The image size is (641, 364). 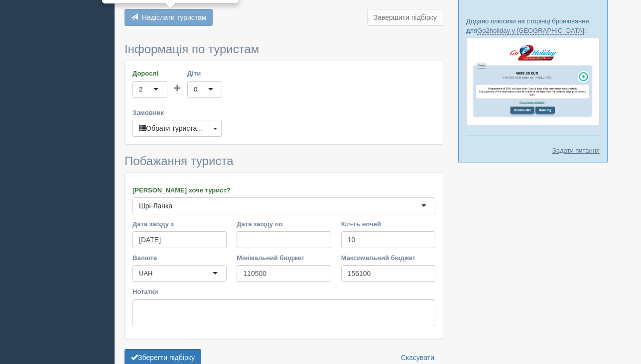 What do you see at coordinates (168, 17) in the screenshot?
I see `button: Надіслати туристам` at bounding box center [168, 17].